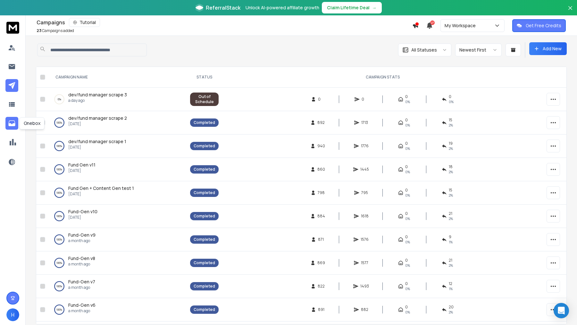  Describe the element at coordinates (223, 8) in the screenshot. I see `span: ReferralStack` at that location.